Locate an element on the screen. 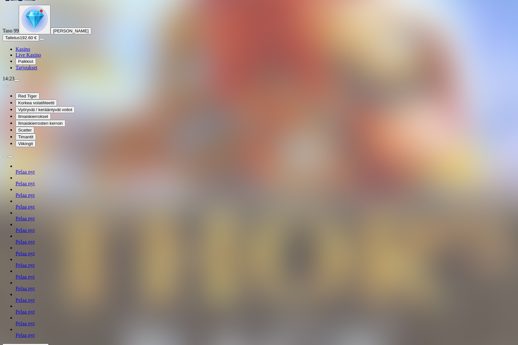 Image resolution: width=518 pixels, height=345 pixels. span: Talletus is located at coordinates (12, 38).